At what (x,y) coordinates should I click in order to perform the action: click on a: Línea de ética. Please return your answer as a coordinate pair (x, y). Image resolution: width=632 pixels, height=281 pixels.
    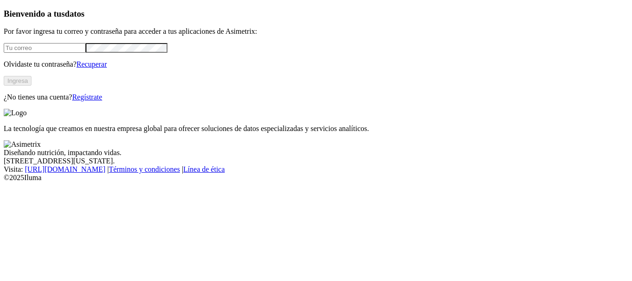
    Looking at the image, I should click on (204, 169).